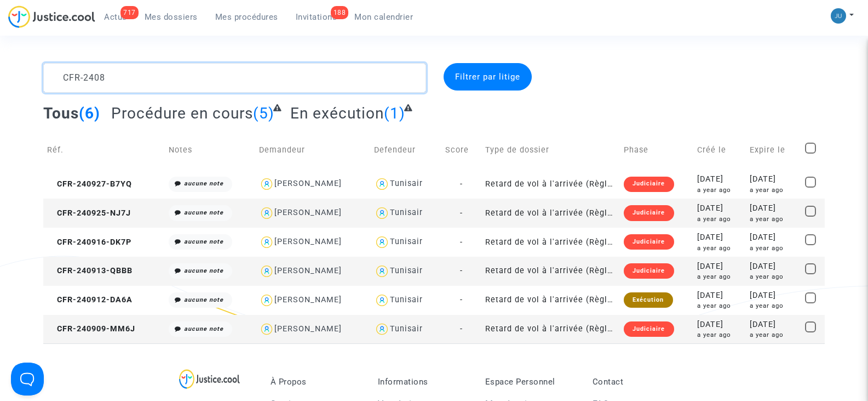  What do you see at coordinates (395, 113) in the screenshot?
I see `span: (1)` at bounding box center [395, 113].